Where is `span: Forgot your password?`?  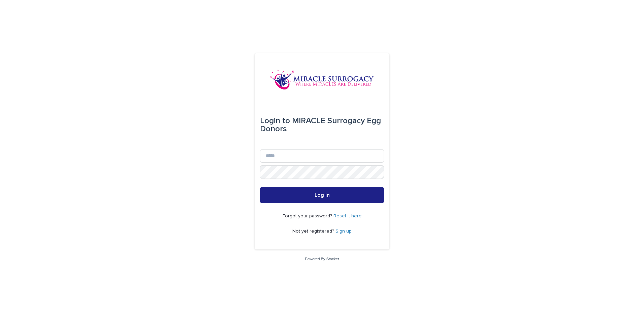 span: Forgot your password? is located at coordinates (308, 216).